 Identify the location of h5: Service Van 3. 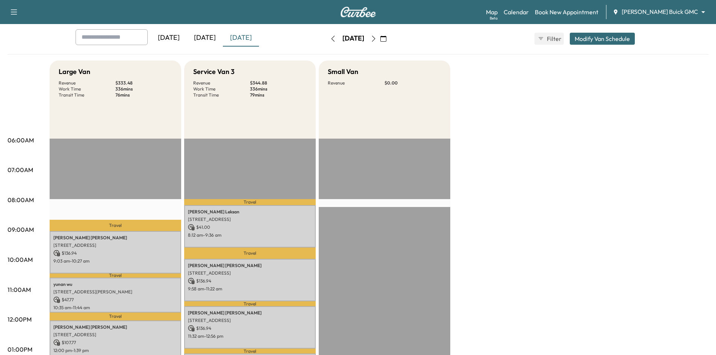
(214, 72).